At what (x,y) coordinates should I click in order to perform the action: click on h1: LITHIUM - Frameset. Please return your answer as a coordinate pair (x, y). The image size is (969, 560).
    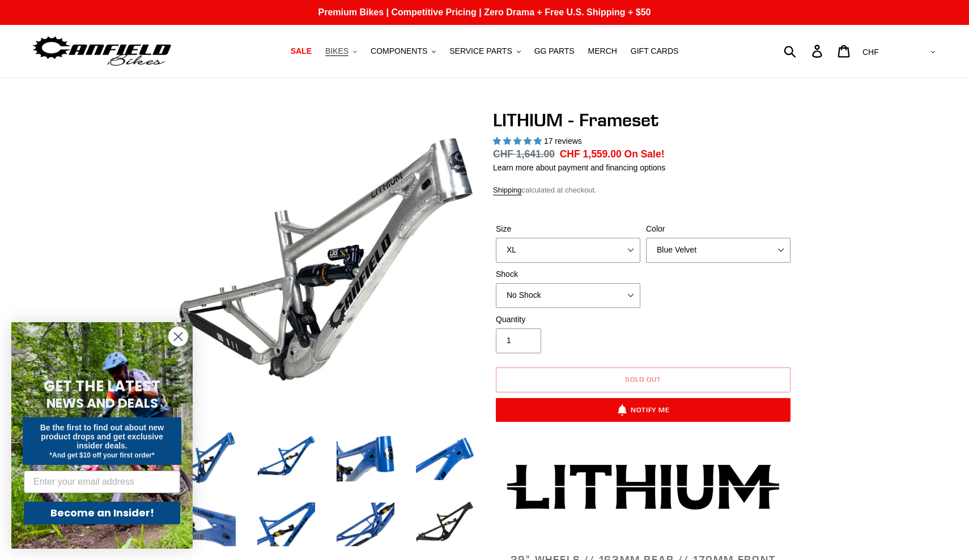
    Looking at the image, I should click on (643, 120).